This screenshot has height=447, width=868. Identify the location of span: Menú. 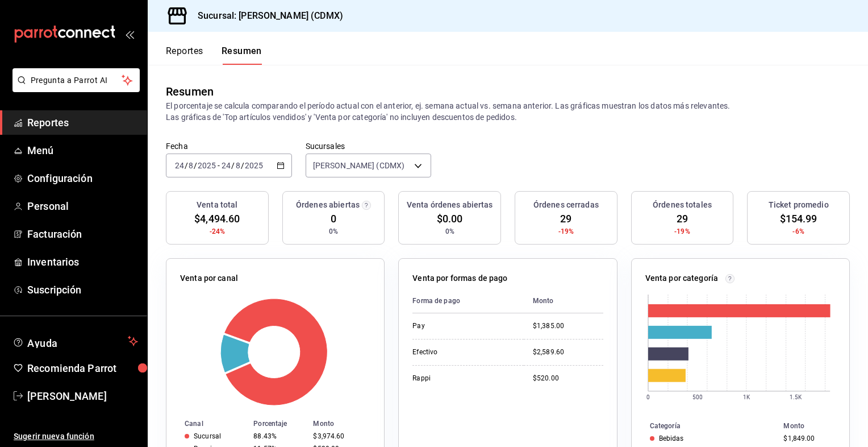
(82, 150).